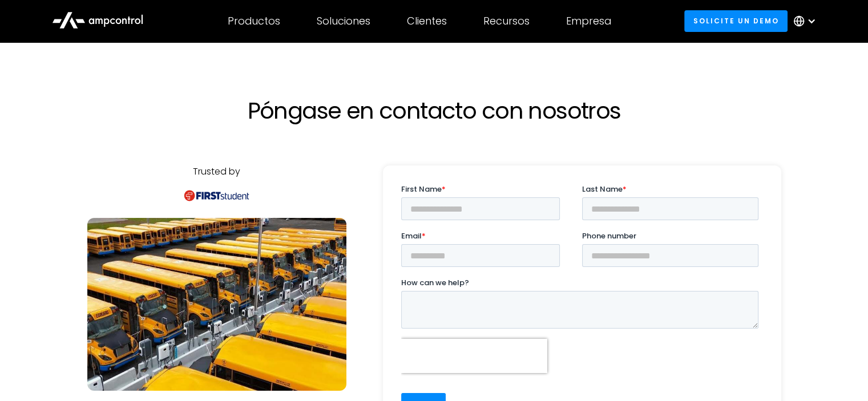 The height and width of the screenshot is (401, 868). Describe the element at coordinates (344, 21) in the screenshot. I see `div: Soluciones` at that location.